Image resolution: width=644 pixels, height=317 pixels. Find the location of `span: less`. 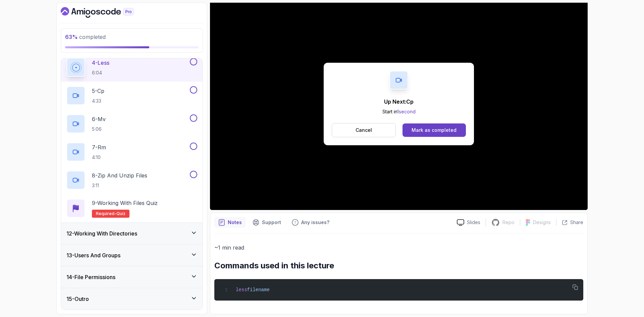

span: less is located at coordinates (241, 290).